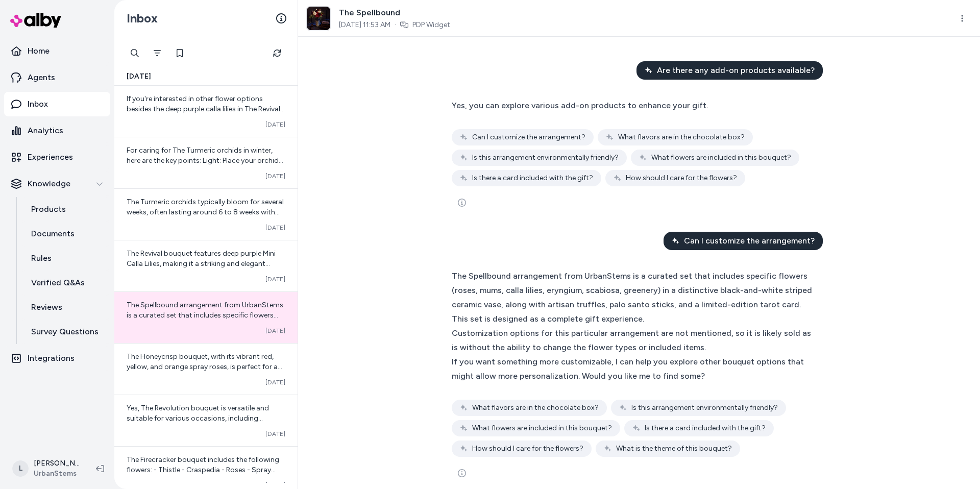  I want to click on img: alby Logo, so click(36, 20).